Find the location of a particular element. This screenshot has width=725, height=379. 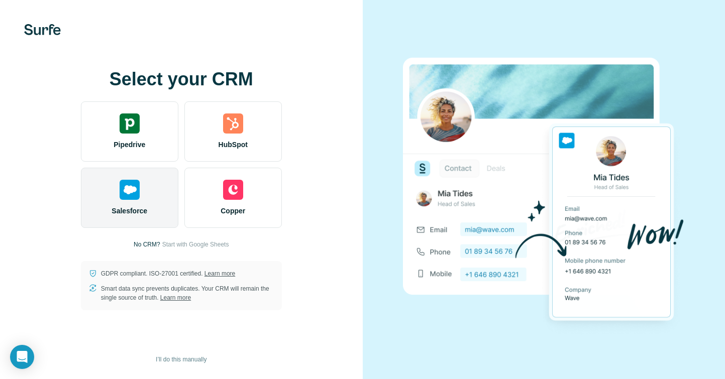

p: No CRM? is located at coordinates (147, 245).